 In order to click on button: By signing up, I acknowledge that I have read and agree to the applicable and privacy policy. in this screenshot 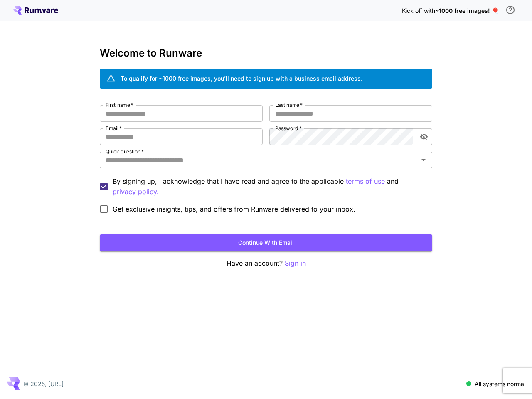, I will do `click(365, 181)`.